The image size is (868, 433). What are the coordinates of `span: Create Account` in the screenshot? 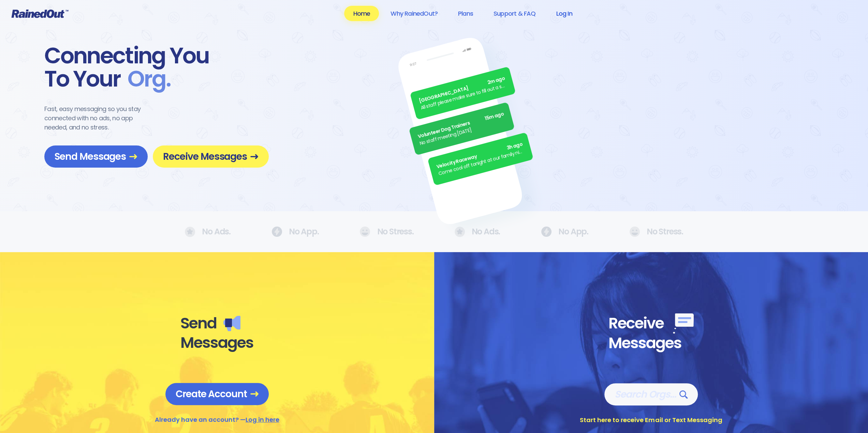 It's located at (217, 394).